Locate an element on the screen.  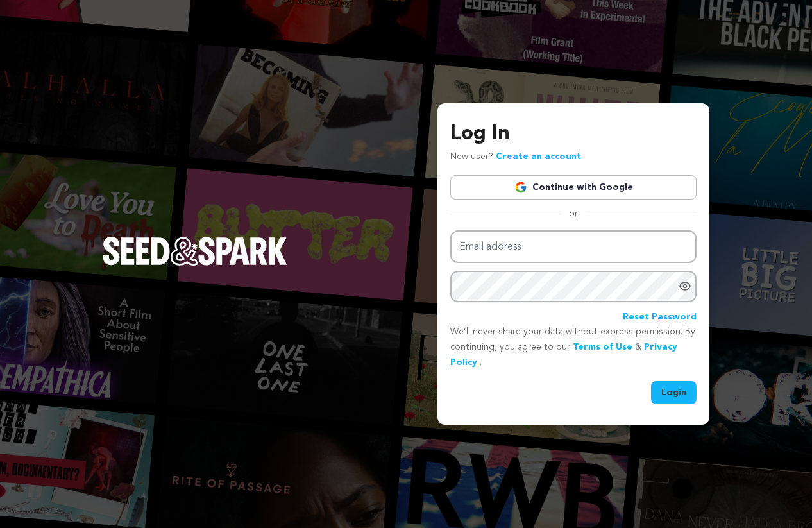
p: New user? is located at coordinates (515, 157).